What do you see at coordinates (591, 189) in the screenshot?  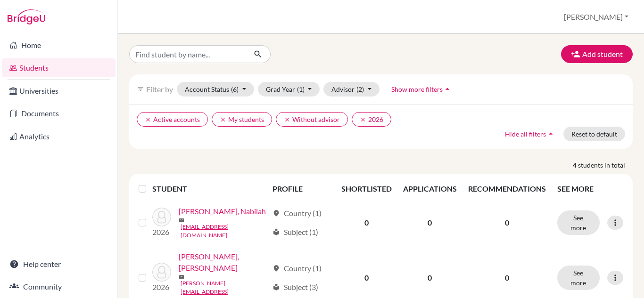 I see `th: SEE MORE` at bounding box center [591, 189].